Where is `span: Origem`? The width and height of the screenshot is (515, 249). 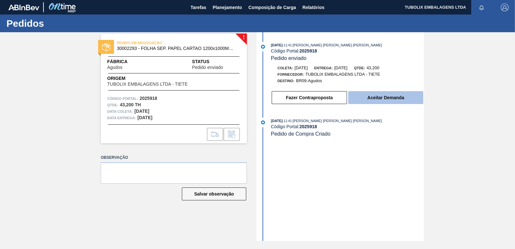
span: Origem is located at coordinates (156, 78).